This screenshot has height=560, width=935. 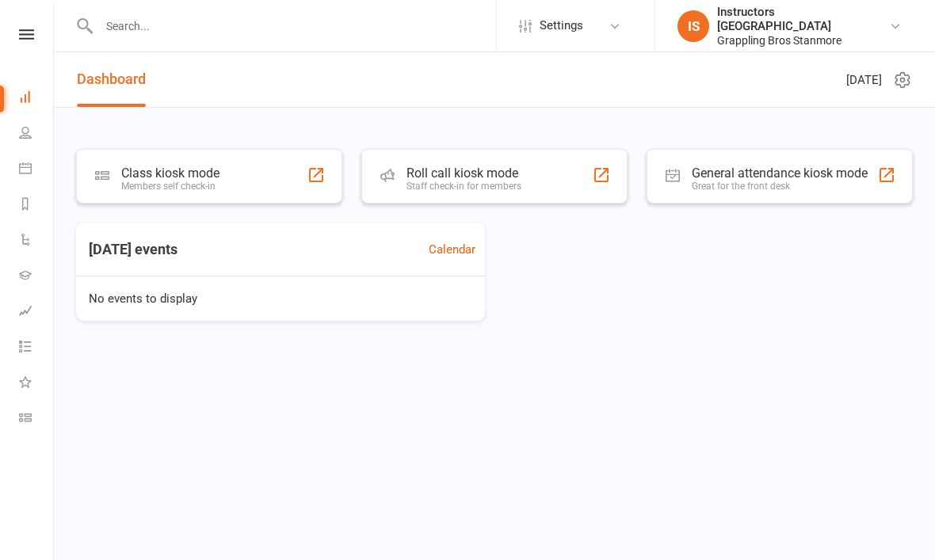 What do you see at coordinates (295, 26) in the screenshot?
I see `input: Search...` at bounding box center [295, 26].